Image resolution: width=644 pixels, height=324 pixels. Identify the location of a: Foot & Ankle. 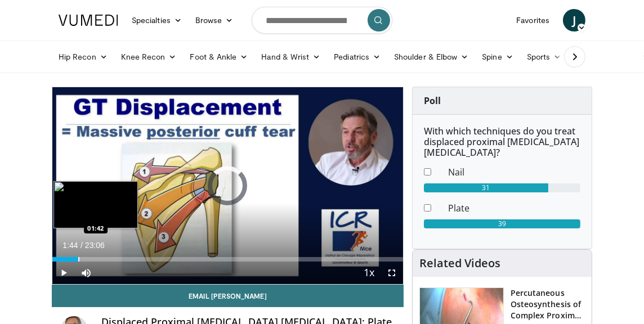
(219, 57).